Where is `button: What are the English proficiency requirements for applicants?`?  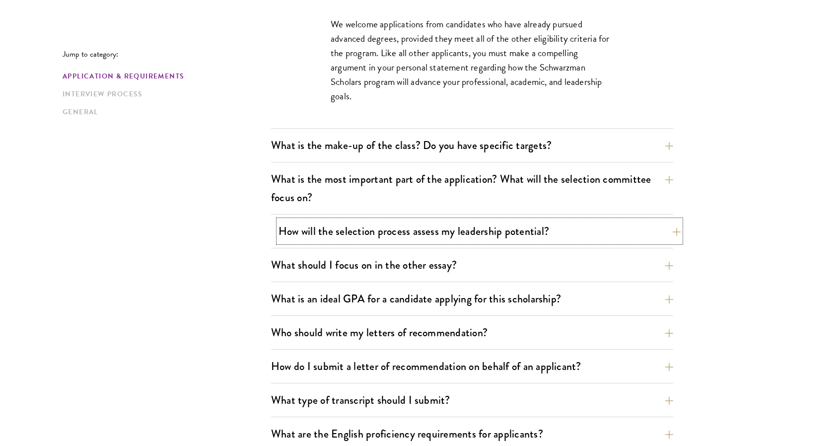
button: What are the English proficiency requirements for applicants? is located at coordinates (472, 434).